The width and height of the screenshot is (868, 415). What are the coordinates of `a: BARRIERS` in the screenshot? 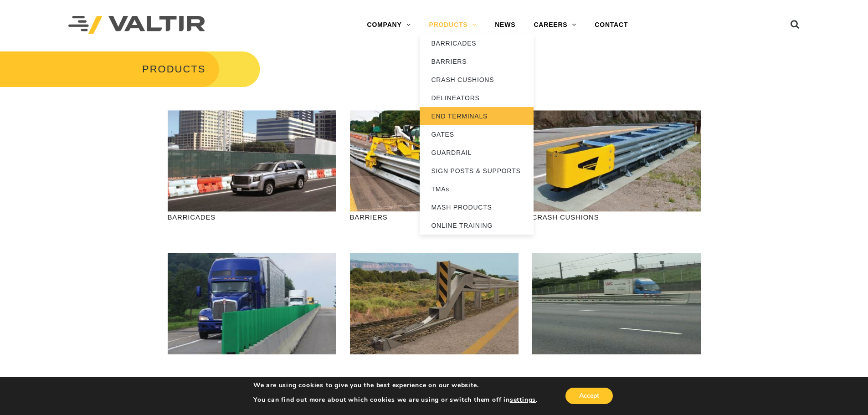 It's located at (477, 61).